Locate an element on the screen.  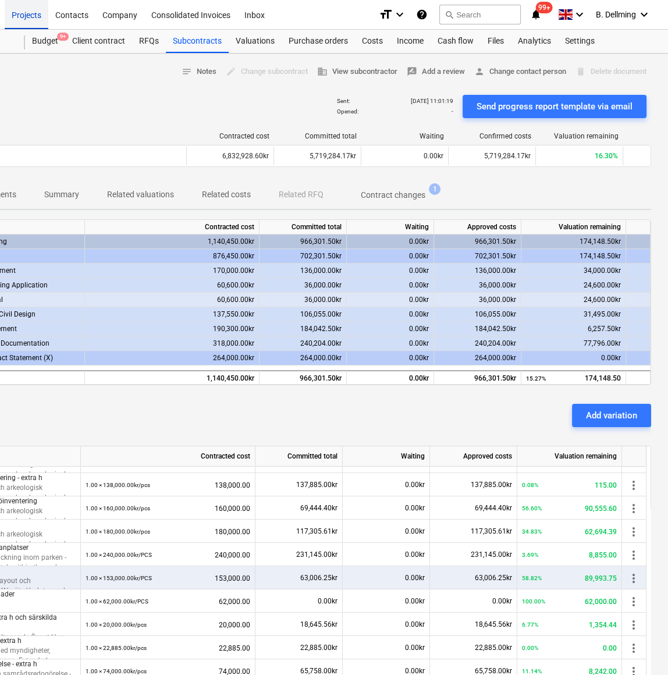
div: Analytics is located at coordinates (534, 41).